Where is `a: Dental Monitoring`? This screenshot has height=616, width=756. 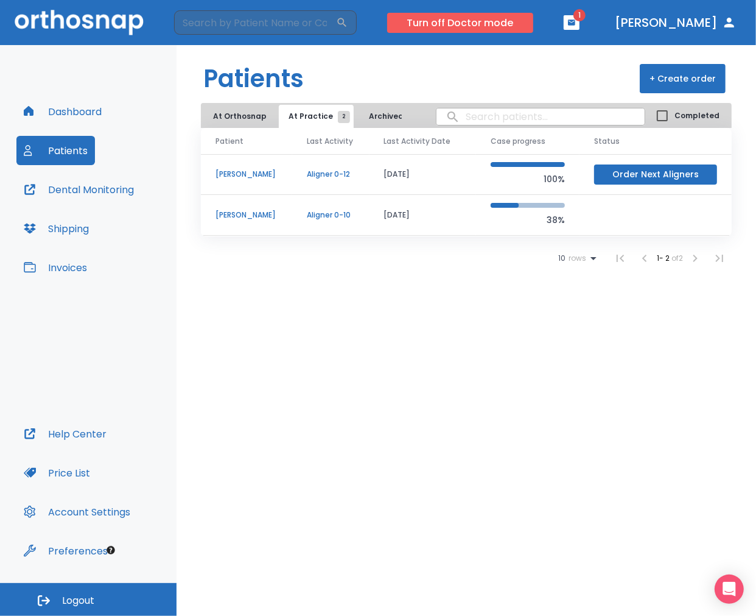 a: Dental Monitoring is located at coordinates (79, 189).